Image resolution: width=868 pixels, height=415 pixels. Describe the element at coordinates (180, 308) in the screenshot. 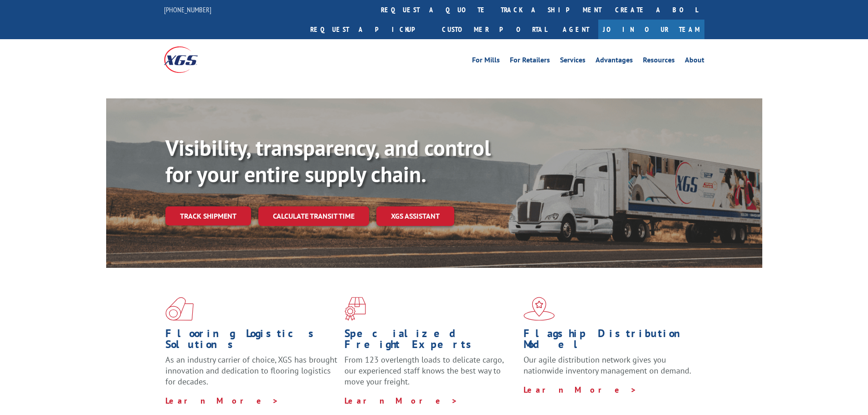

I see `img: xgs-icon-total-supply-chain-intelligence-red` at that location.